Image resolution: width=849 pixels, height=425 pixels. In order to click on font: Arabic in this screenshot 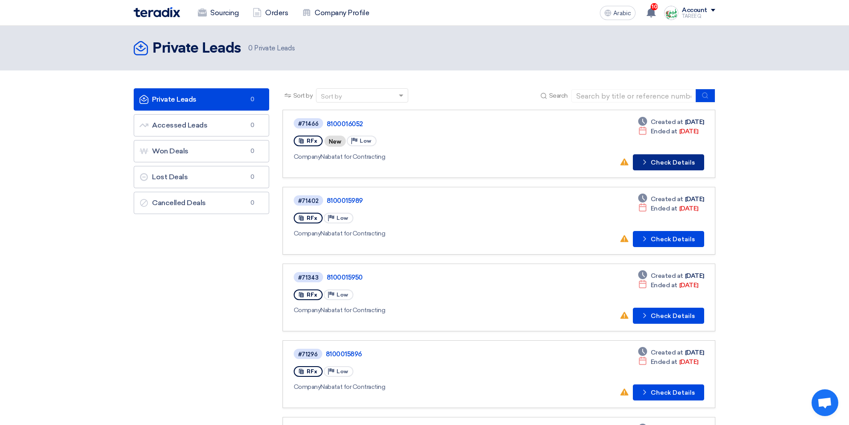, I will do `click(622, 13)`.